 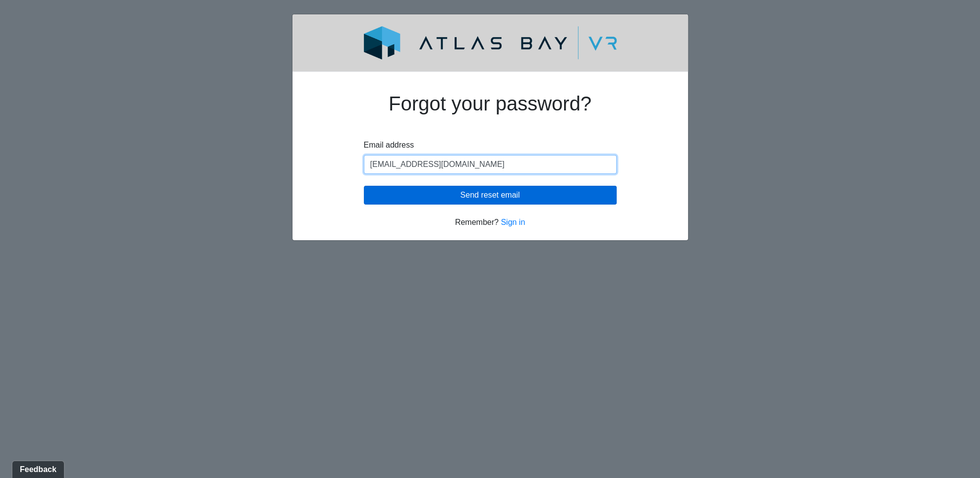 I want to click on span: Remember?, so click(x=477, y=222).